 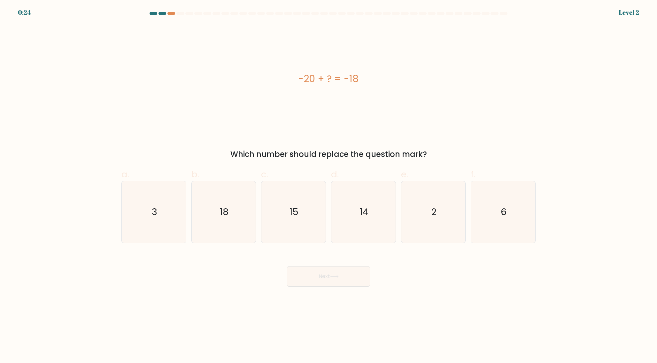 I want to click on span: c., so click(x=265, y=174).